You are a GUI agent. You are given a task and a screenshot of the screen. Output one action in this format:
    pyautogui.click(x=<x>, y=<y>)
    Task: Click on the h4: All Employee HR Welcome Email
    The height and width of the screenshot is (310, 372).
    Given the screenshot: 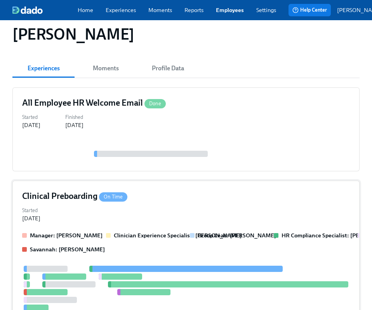 What is the action you would take?
    pyautogui.click(x=94, y=103)
    